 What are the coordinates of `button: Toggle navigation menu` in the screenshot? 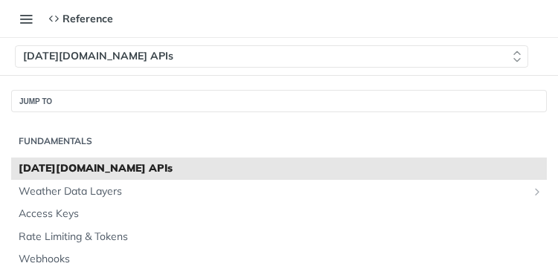 It's located at (26, 19).